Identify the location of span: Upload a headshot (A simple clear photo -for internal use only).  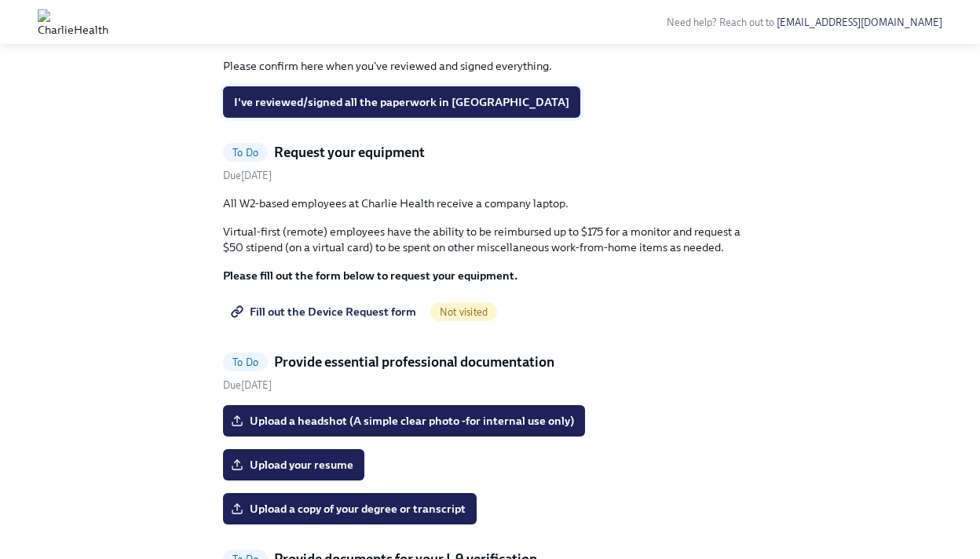
(403, 421).